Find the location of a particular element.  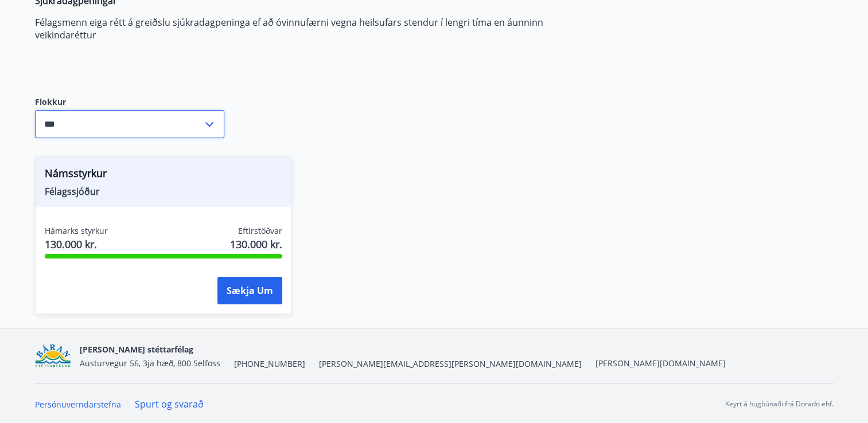

button: Sækja um is located at coordinates (250, 291).